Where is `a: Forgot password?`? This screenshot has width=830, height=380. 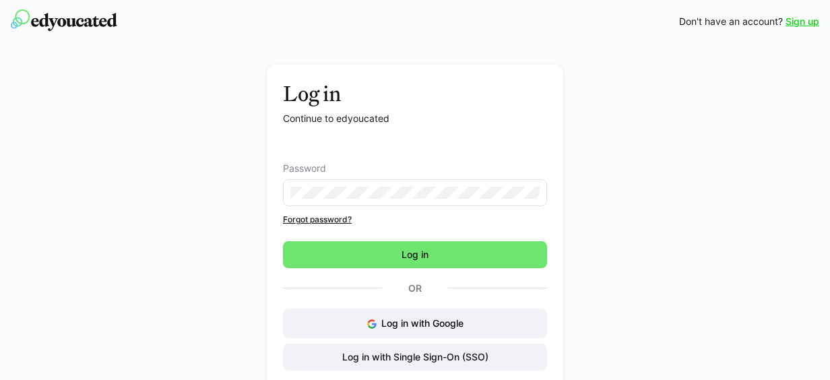
a: Forgot password? is located at coordinates (415, 220).